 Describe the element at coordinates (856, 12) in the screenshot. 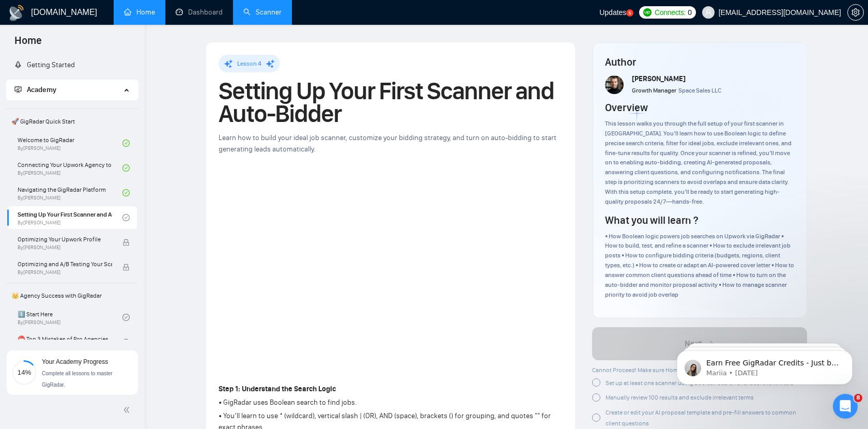

I see `span: setting` at that location.